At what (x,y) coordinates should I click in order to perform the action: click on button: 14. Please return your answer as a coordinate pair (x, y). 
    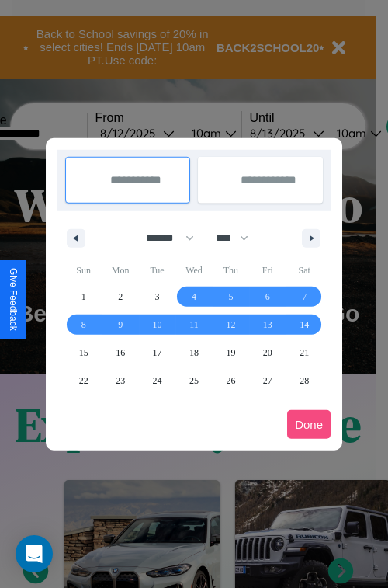
    Looking at the image, I should click on (305, 324).